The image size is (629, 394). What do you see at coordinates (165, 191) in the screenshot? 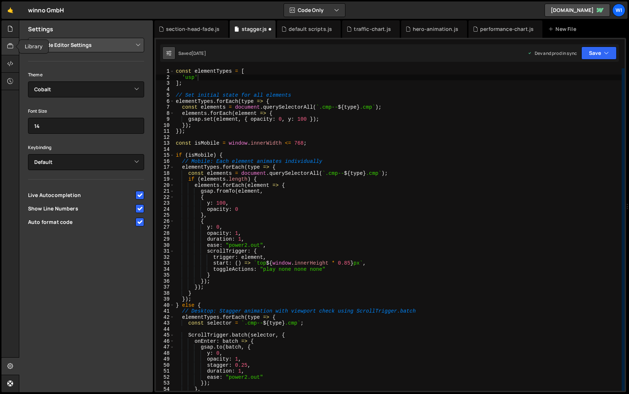
I see `div: 21` at bounding box center [165, 191].